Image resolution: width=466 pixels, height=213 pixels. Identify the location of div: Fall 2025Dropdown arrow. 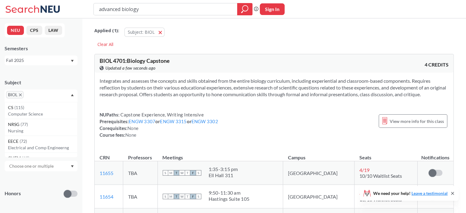
(41, 60).